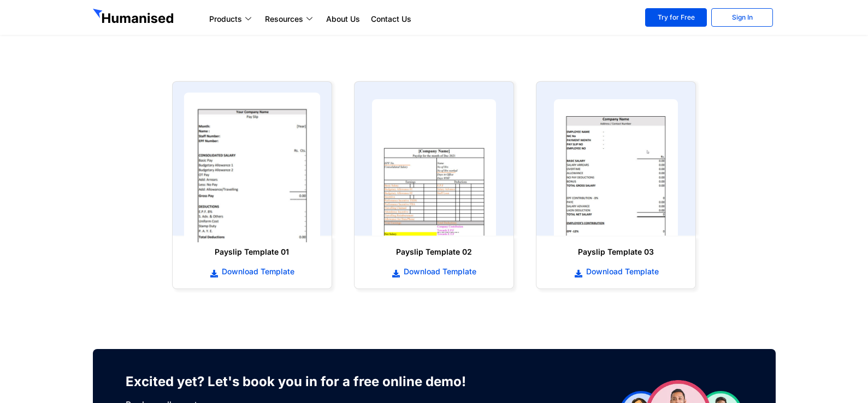  Describe the element at coordinates (231, 19) in the screenshot. I see `a: Products` at that location.